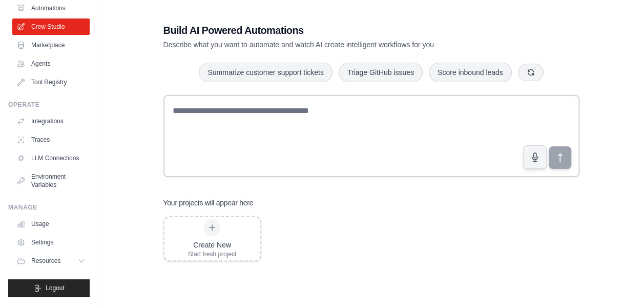 The height and width of the screenshot is (305, 644). Describe the element at coordinates (212, 245) in the screenshot. I see `div: Create New` at that location.